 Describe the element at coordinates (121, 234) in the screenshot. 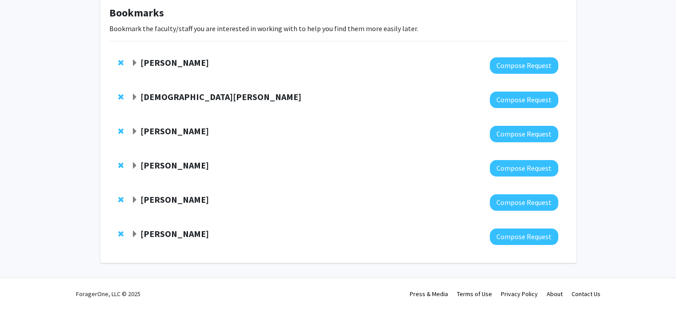

I see `span: Remove Meghan Smith from bookmarks` at that location.